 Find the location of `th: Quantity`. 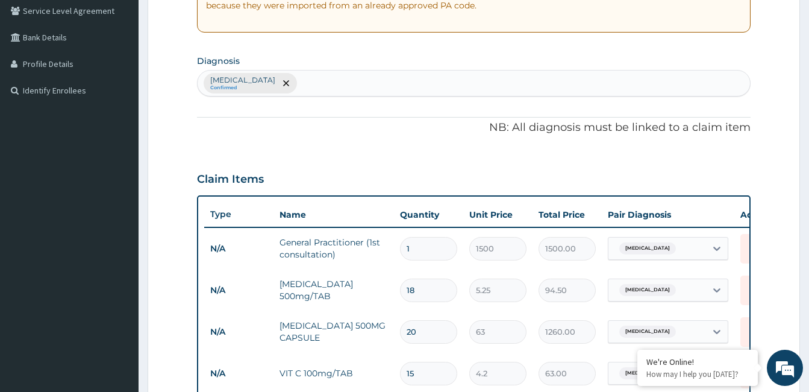

th: Quantity is located at coordinates (428, 214).